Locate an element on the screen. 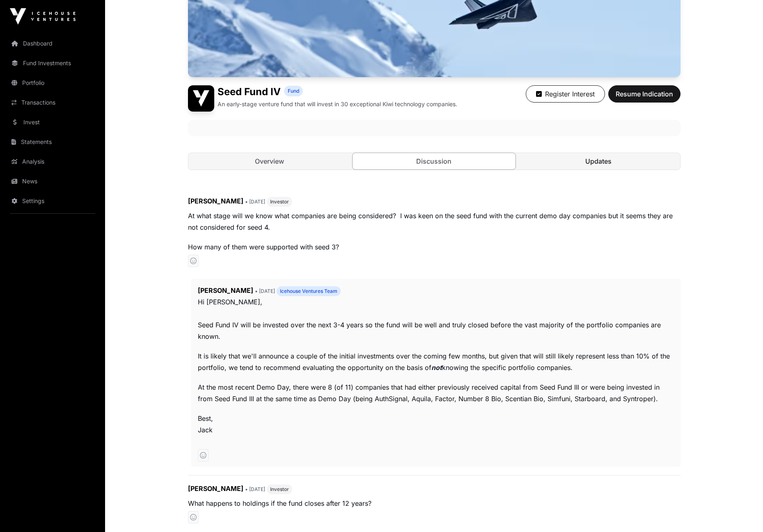  a: Invest is located at coordinates (52, 122).